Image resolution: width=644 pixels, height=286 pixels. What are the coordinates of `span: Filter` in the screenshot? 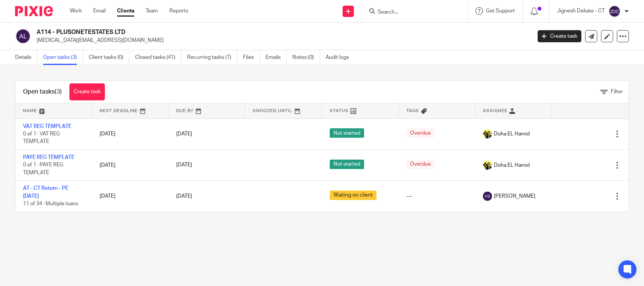 It's located at (617, 91).